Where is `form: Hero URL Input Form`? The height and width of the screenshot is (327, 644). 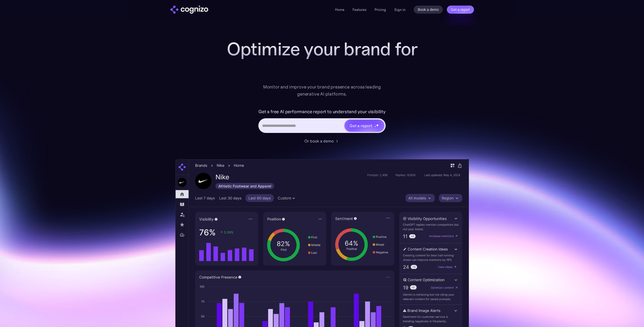
form: Hero URL Input Form is located at coordinates (322, 122).